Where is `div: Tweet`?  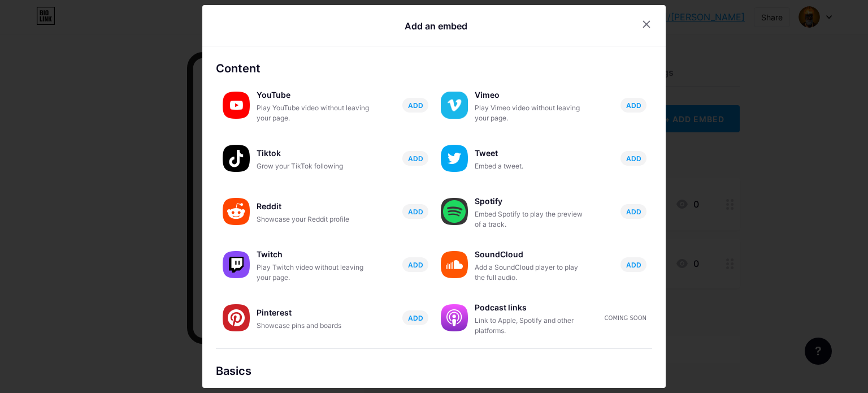
div: Tweet is located at coordinates (531, 153).